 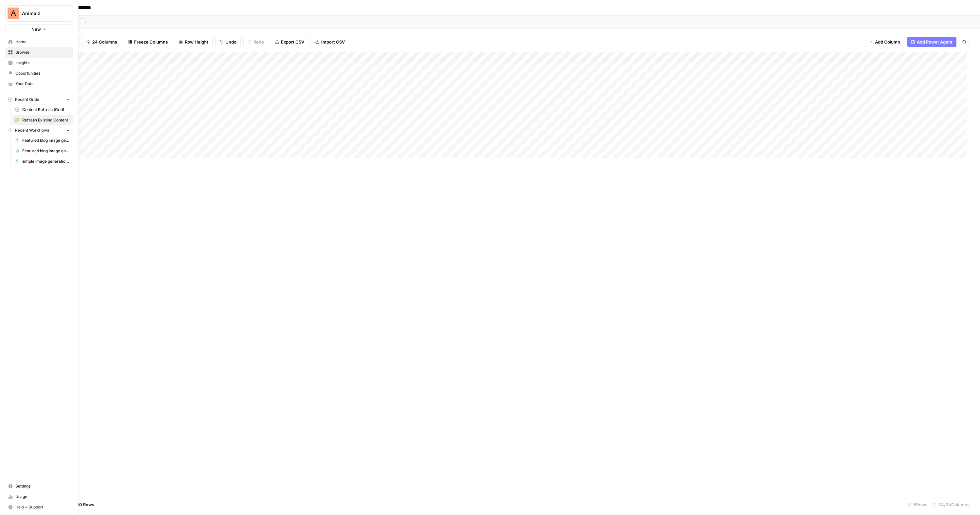 What do you see at coordinates (46, 110) in the screenshot?
I see `span: Content Refresh (Grid)` at bounding box center [46, 110].